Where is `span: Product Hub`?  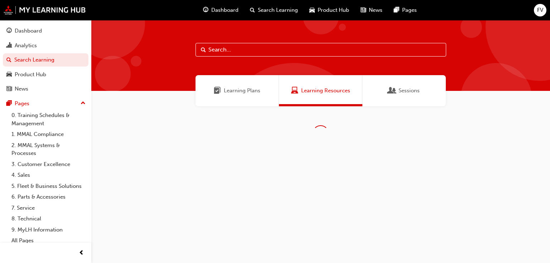 span: Product Hub is located at coordinates (333, 10).